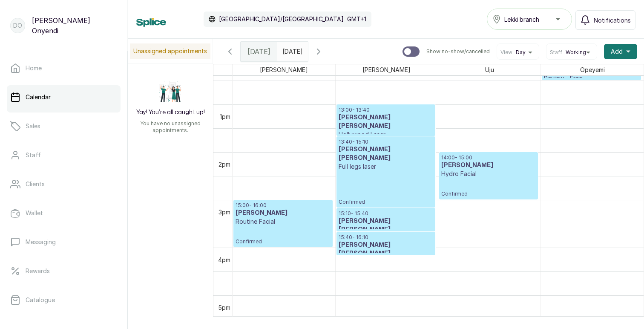 The width and height of the screenshot is (644, 329). Describe the element at coordinates (592, 70) in the screenshot. I see `span: Opeyemi` at that location.